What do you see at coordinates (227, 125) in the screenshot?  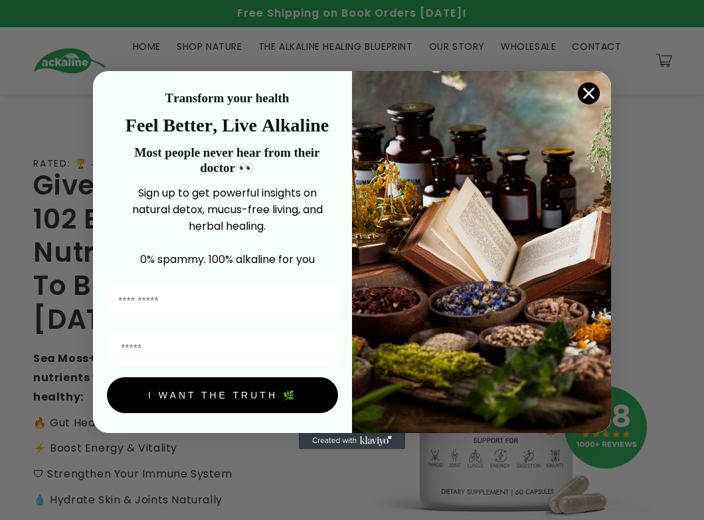 I see `strong: Feel Better, Live Alkaline` at bounding box center [227, 125].